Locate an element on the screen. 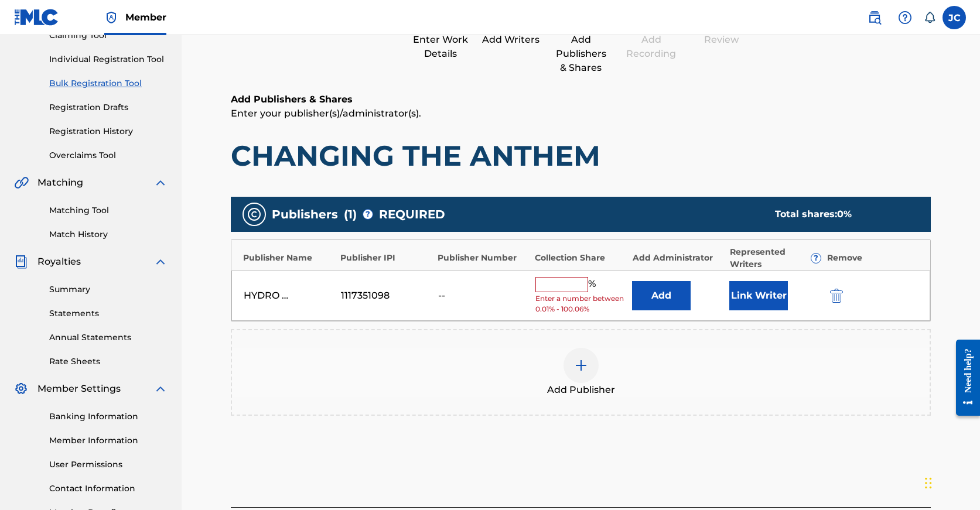 The image size is (980, 510). div: Publisher IPI is located at coordinates (386, 258).